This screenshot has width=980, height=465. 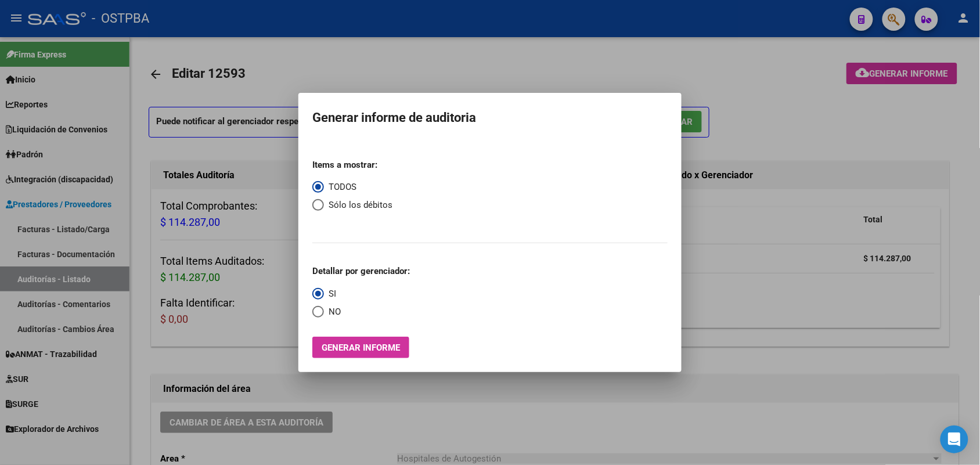 What do you see at coordinates (340, 187) in the screenshot?
I see `span: TODOS` at bounding box center [340, 187].